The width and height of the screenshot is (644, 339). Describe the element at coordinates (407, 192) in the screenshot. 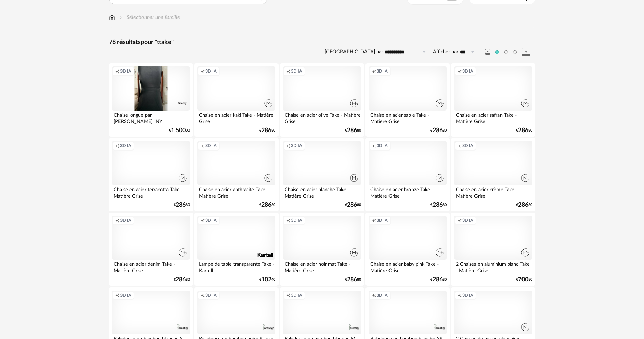

I see `div: Chaise en acier bronze Take - Matière Grise` at that location.